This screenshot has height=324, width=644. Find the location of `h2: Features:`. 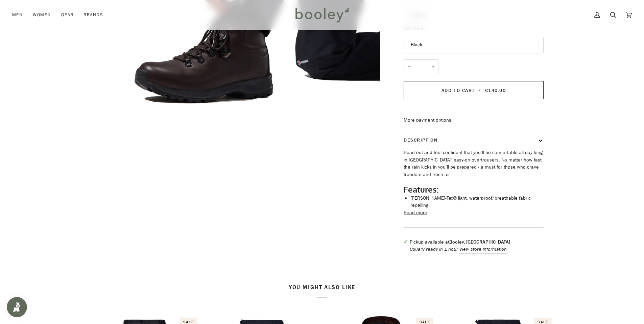

h2: Features: is located at coordinates (474, 190).